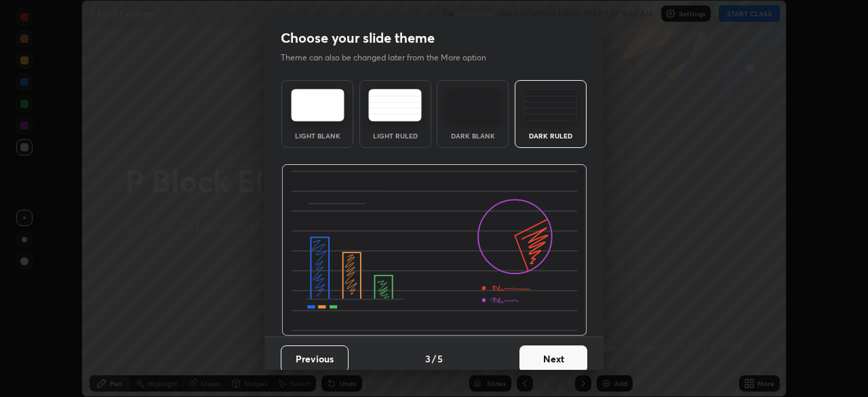 This screenshot has width=868, height=397. I want to click on button: Next, so click(554, 359).